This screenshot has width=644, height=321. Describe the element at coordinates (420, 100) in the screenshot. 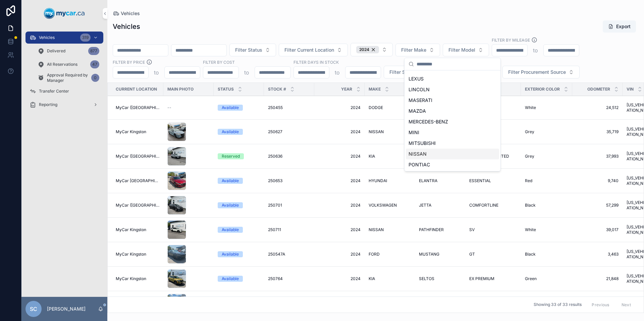

I see `span: MASERATI` at that location.